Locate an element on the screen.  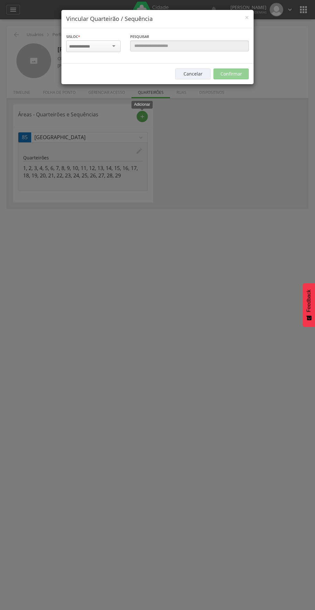
span: Sisloc is located at coordinates (72, 36).